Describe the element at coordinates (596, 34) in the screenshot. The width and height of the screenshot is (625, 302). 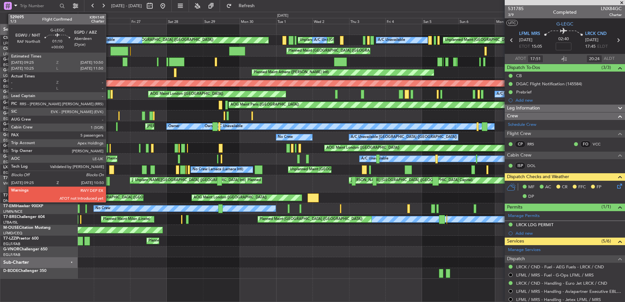
I see `span: LRCK CND` at that location.